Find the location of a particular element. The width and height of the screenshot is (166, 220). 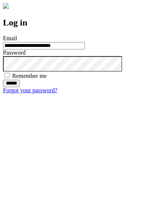

label: Email is located at coordinates (10, 38).